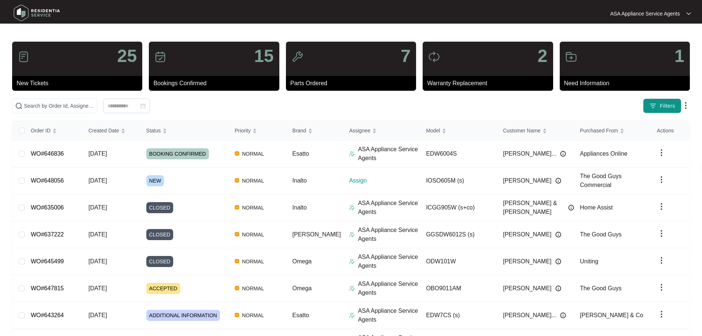 The width and height of the screenshot is (702, 336). What do you see at coordinates (47, 261) in the screenshot?
I see `a: WO#645499` at bounding box center [47, 261].